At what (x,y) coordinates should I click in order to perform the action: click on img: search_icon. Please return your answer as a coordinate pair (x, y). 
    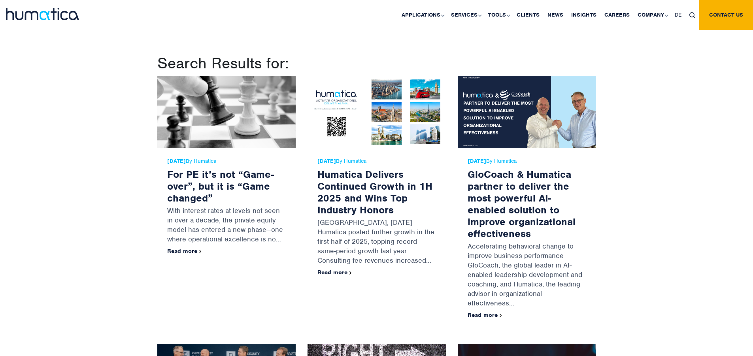
    Looking at the image, I should click on (692, 15).